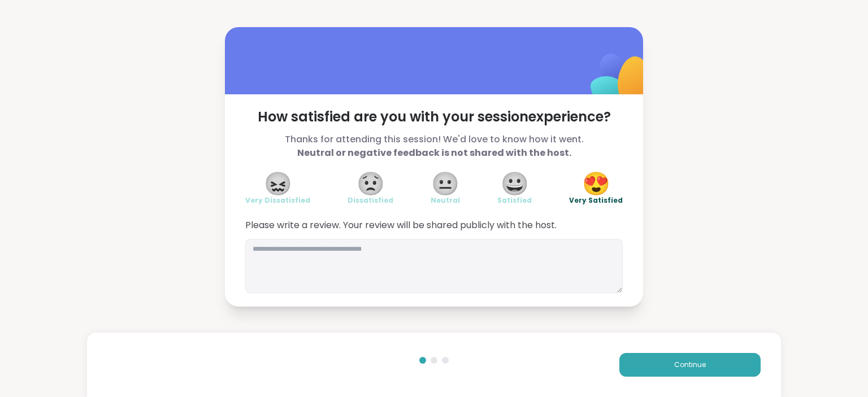  Describe the element at coordinates (434, 152) in the screenshot. I see `b: Neutral or negative feedback is not shared with the host.` at that location.